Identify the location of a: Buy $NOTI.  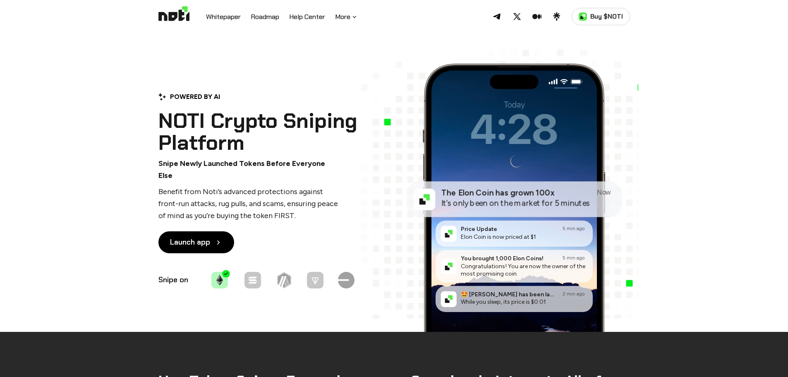
(601, 17).